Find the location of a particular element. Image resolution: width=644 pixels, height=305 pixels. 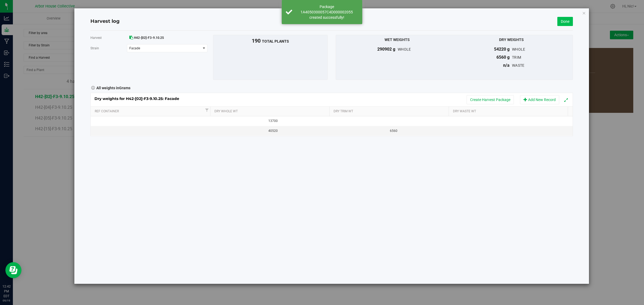

button: Add New Record is located at coordinates (540, 100).